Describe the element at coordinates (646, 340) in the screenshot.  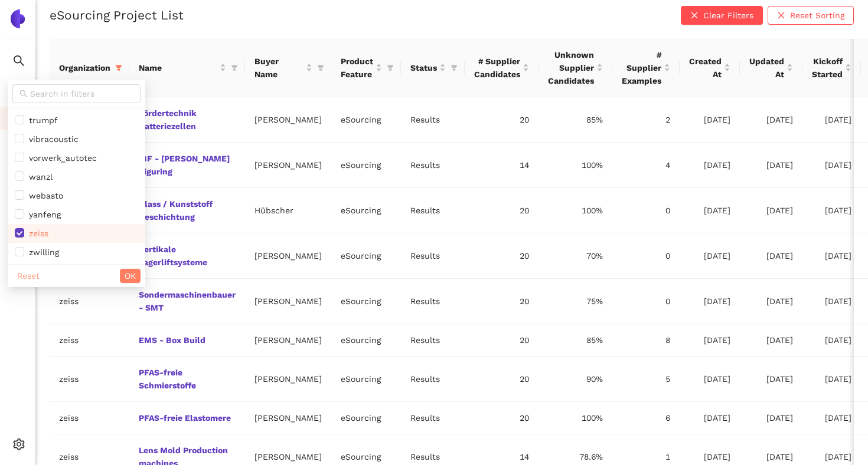
I see `td: 8` at that location.